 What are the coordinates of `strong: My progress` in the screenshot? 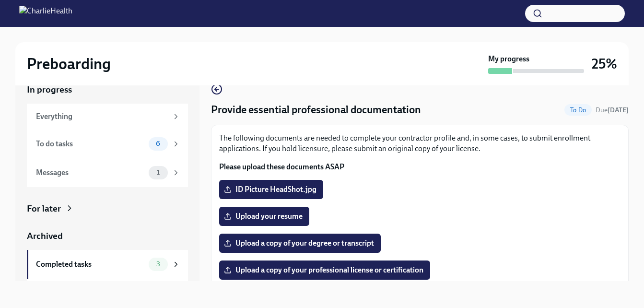 It's located at (509, 59).